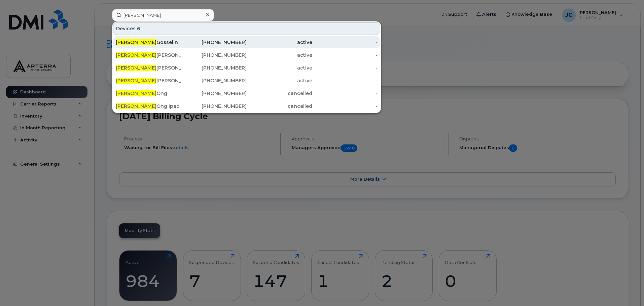  Describe the element at coordinates (139, 29) in the screenshot. I see `span: 6` at that location.